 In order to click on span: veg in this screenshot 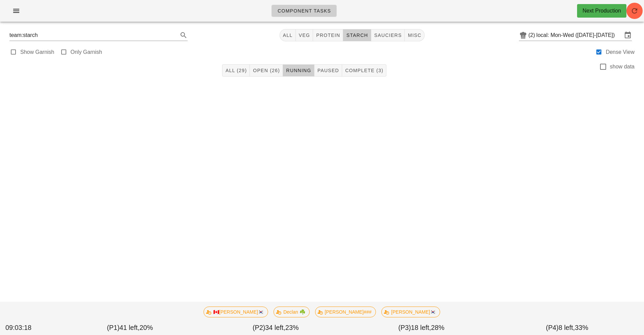, I will do `click(305, 35)`.